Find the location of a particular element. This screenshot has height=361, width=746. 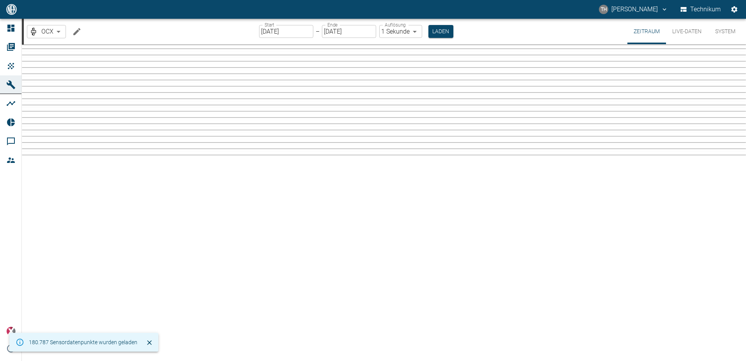

button: System is located at coordinates (726, 31).